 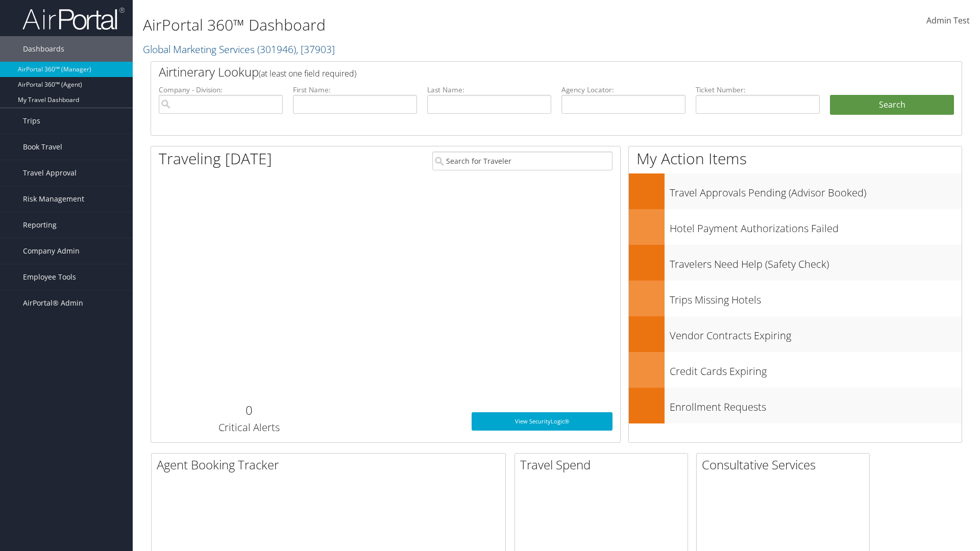 What do you see at coordinates (32, 121) in the screenshot?
I see `span: Trips` at bounding box center [32, 121].